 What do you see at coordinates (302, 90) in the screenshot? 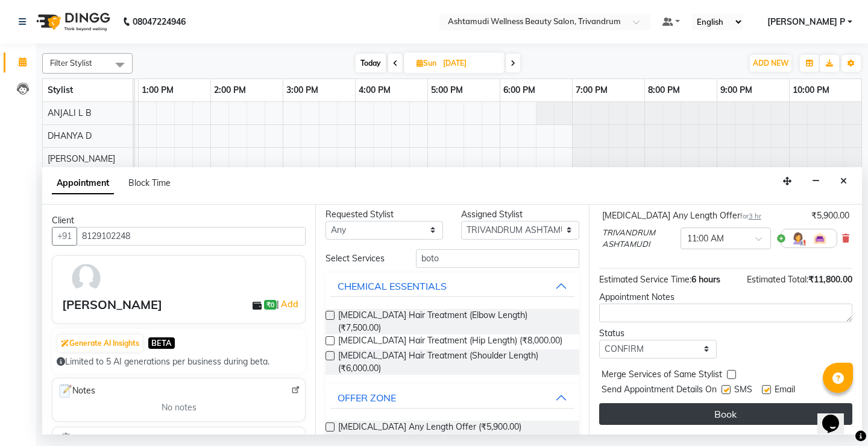
I see `a: 3:00 PM` at bounding box center [302, 90].